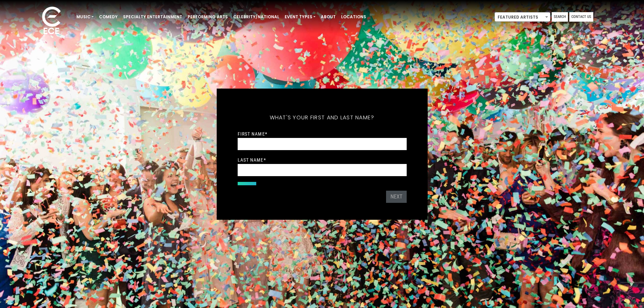  What do you see at coordinates (328, 17) in the screenshot?
I see `a: About` at bounding box center [328, 17].